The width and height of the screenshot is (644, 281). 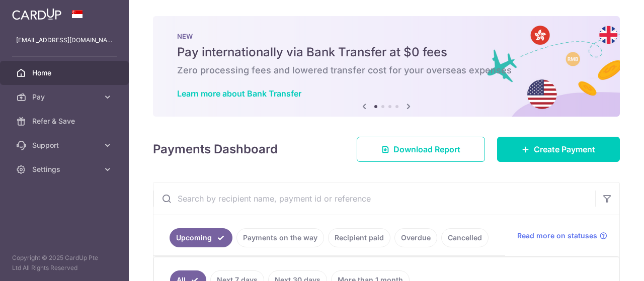 What do you see at coordinates (465, 237) in the screenshot?
I see `a: Cancelled` at bounding box center [465, 237].